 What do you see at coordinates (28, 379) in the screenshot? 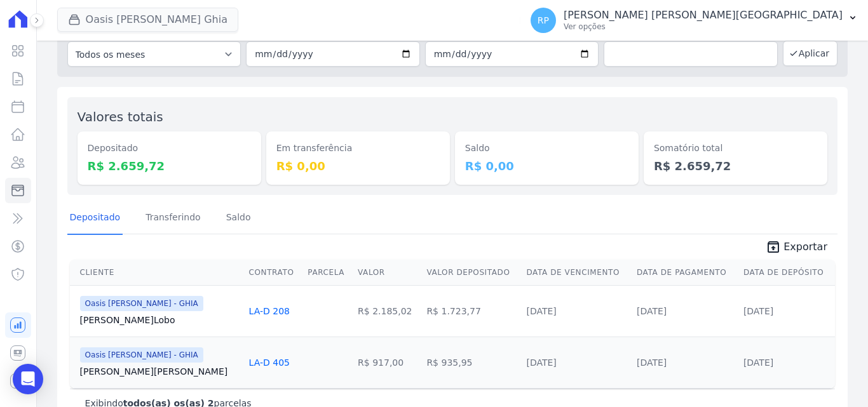
I see `div: Open Intercom Messenger` at bounding box center [28, 379].